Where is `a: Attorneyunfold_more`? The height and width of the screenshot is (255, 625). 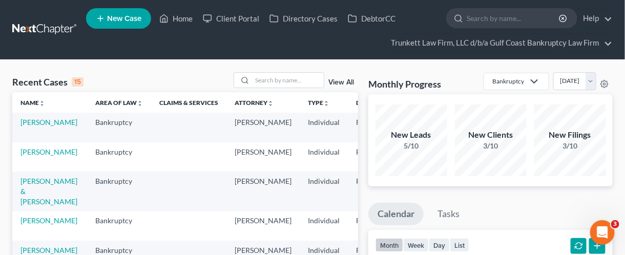 a: Attorneyunfold_more is located at coordinates (254, 102).